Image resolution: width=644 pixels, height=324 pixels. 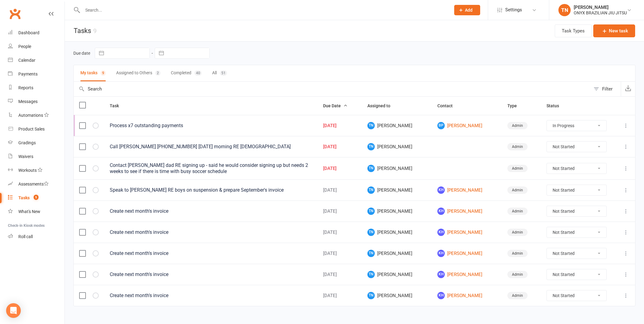 What do you see at coordinates (600, 13) in the screenshot?
I see `div: ONYX BRAZILIAN JIU JITSU` at bounding box center [600, 13].